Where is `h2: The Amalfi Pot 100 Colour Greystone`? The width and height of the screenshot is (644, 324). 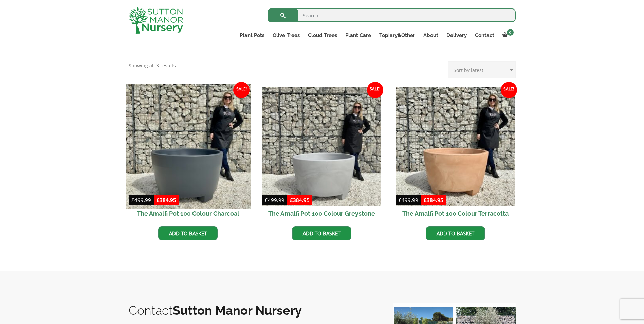
h2: The Amalfi Pot 100 Colour Greystone is located at coordinates (321, 213).